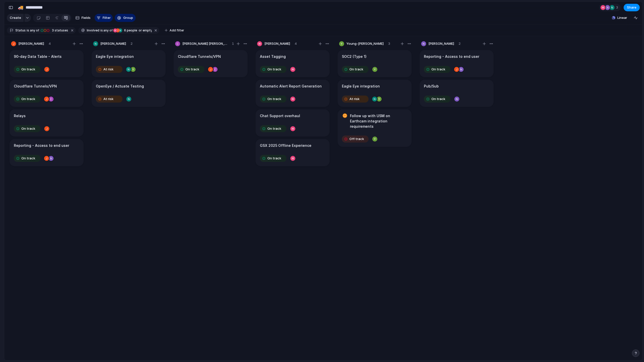 Image resolution: width=644 pixels, height=362 pixels. What do you see at coordinates (280, 116) in the screenshot?
I see `h1: Chat Support overhaul` at bounding box center [280, 116].